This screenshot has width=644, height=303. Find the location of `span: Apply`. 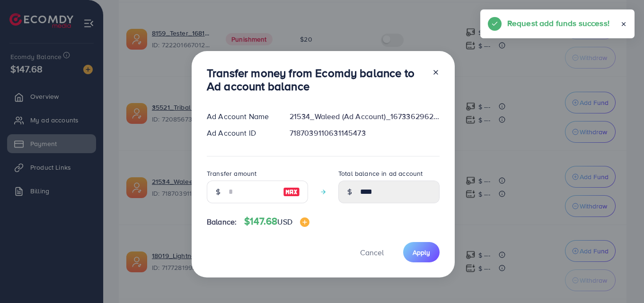

span: Apply is located at coordinates (421, 252).